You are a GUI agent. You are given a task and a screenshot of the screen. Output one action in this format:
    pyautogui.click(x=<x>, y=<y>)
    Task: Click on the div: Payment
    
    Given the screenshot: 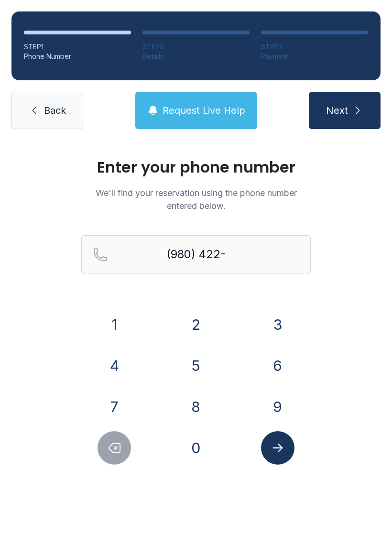 What is the action you would take?
    pyautogui.click(x=314, y=57)
    